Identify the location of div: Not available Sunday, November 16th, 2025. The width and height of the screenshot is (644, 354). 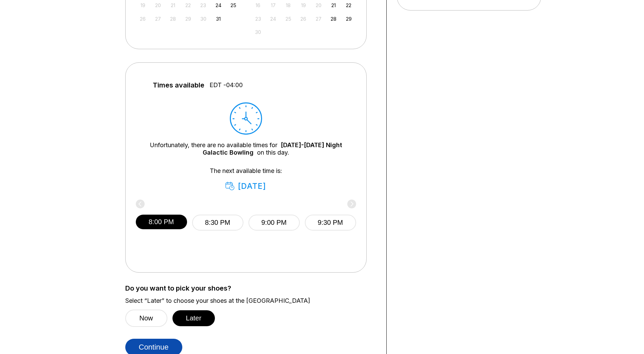
(258, 5).